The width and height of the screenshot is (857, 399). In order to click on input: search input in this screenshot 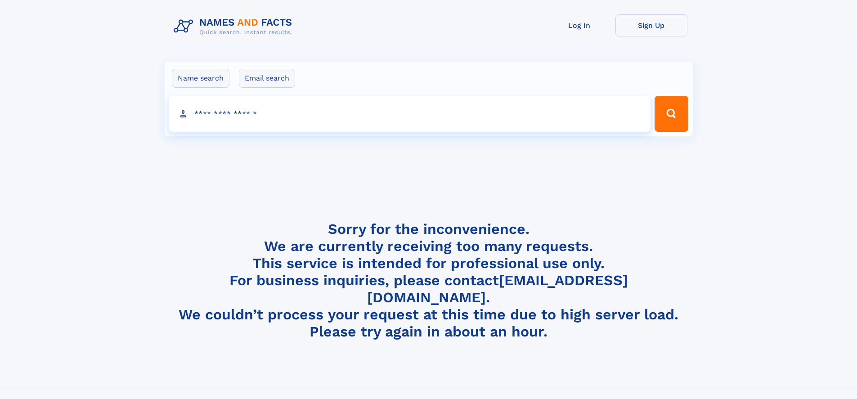, I will do `click(410, 114)`.